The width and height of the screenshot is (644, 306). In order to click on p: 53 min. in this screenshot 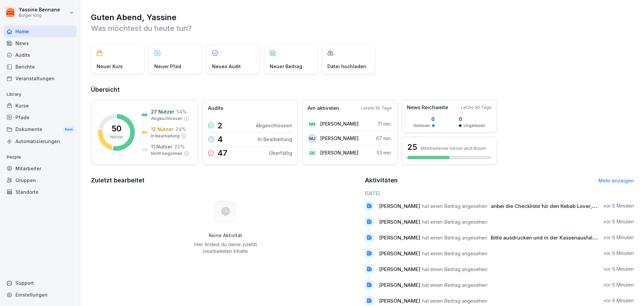, I will do `click(384, 153)`.